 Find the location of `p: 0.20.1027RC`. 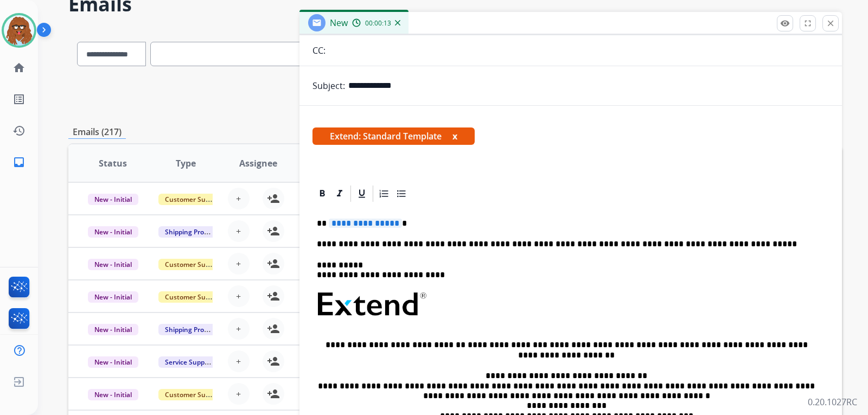

p: 0.20.1027RC is located at coordinates (832, 402).